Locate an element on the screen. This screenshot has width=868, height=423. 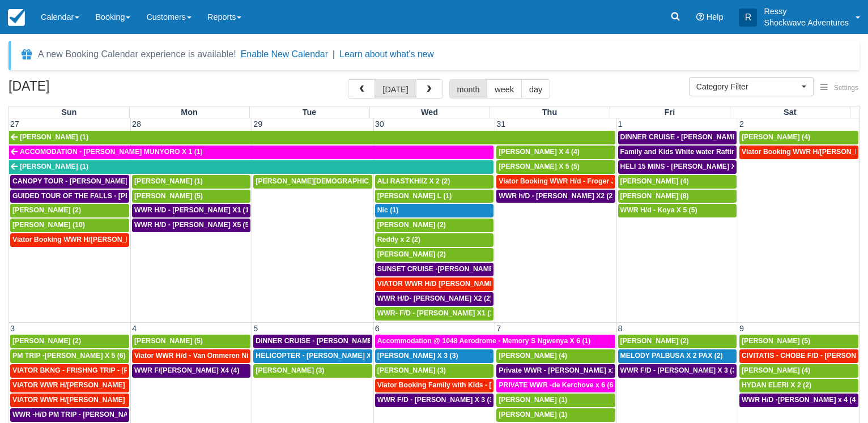
a: PRIVATE WWR -de Kerchove x 6 (6) is located at coordinates (555, 386).